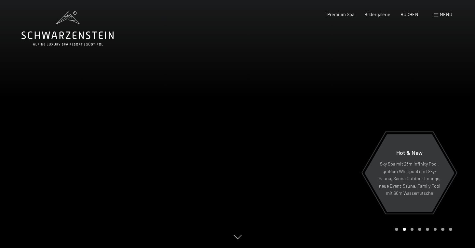 The width and height of the screenshot is (475, 248). I want to click on a: Bildergalerie, so click(377, 14).